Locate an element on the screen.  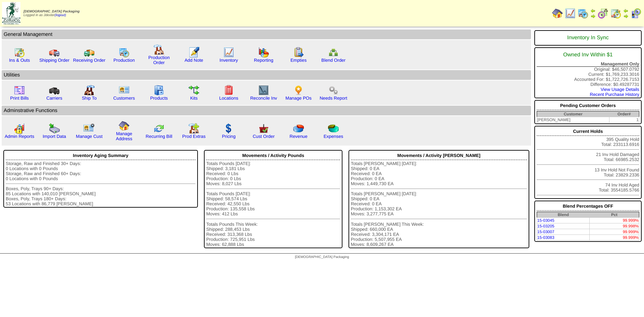
img: import.gif is located at coordinates (54, 128).